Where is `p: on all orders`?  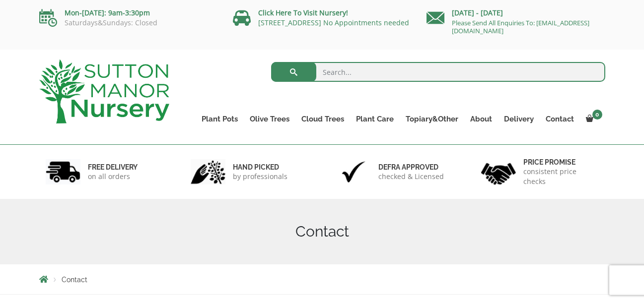
p: on all orders is located at coordinates (113, 177).